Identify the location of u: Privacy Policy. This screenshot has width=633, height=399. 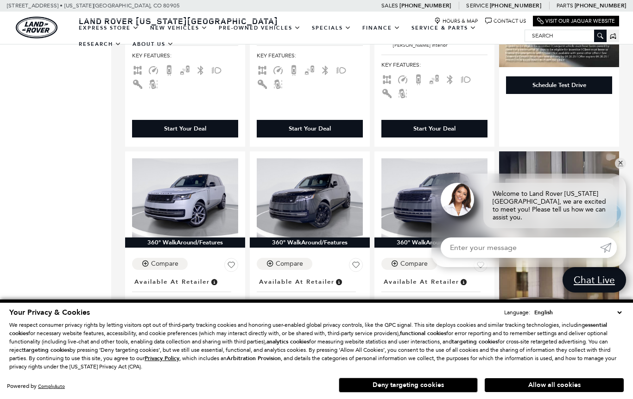
(162, 359).